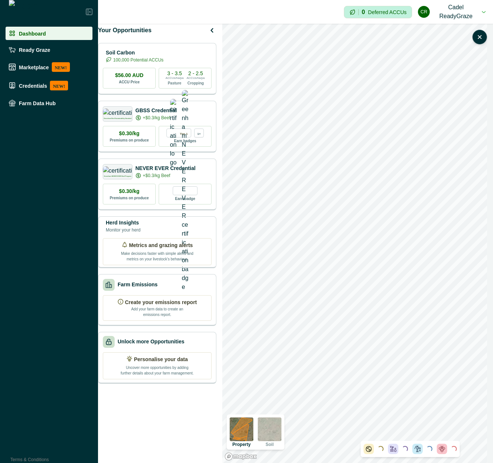 The height and width of the screenshot is (463, 493). Describe the element at coordinates (161, 302) in the screenshot. I see `p: Create your emissions report` at that location.